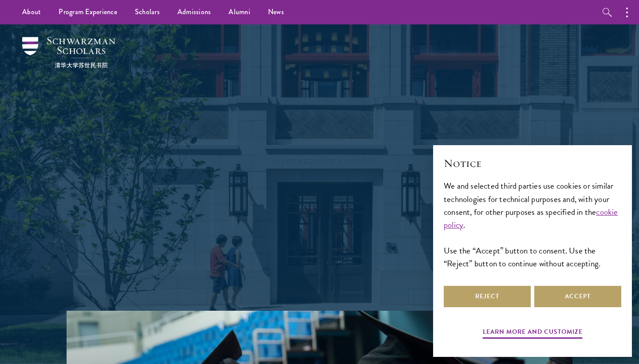 The height and width of the screenshot is (364, 639). I want to click on button: Reject, so click(488, 296).